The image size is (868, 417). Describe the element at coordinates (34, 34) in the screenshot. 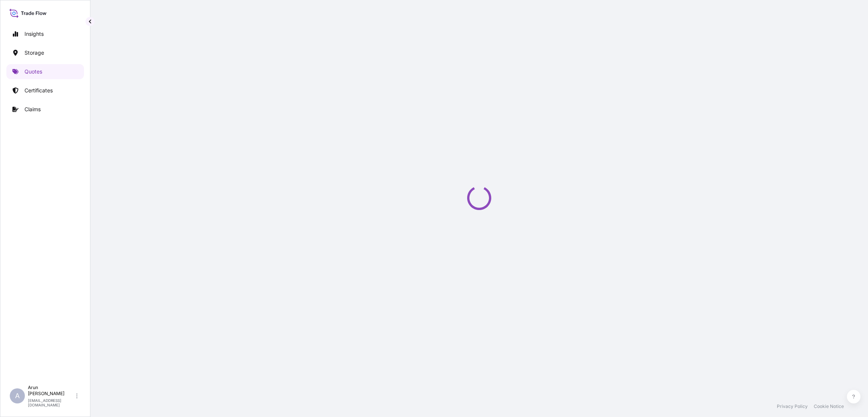

I see `p: Insights` at that location.